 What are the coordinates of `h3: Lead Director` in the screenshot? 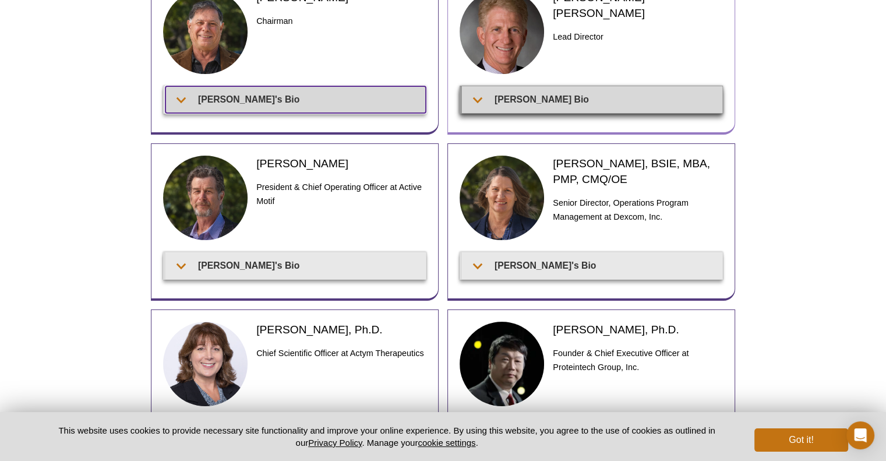 It's located at (637, 37).